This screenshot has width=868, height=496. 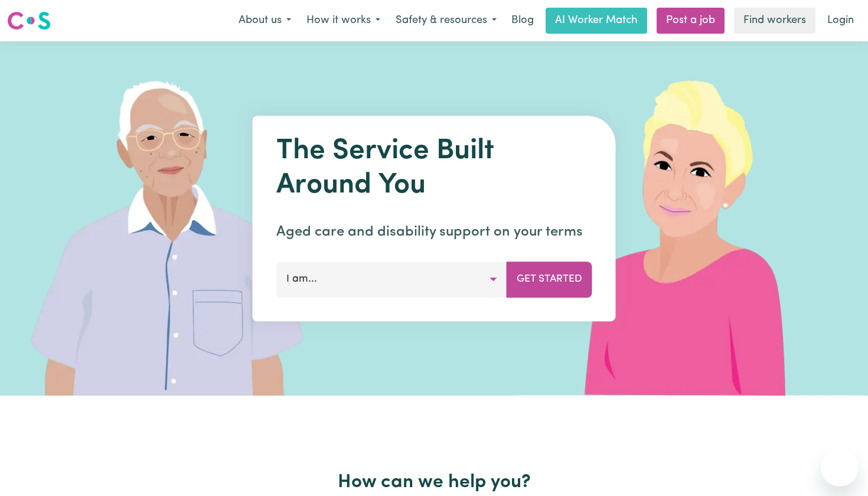 I want to click on h1: The Service Built Around You, so click(x=434, y=169).